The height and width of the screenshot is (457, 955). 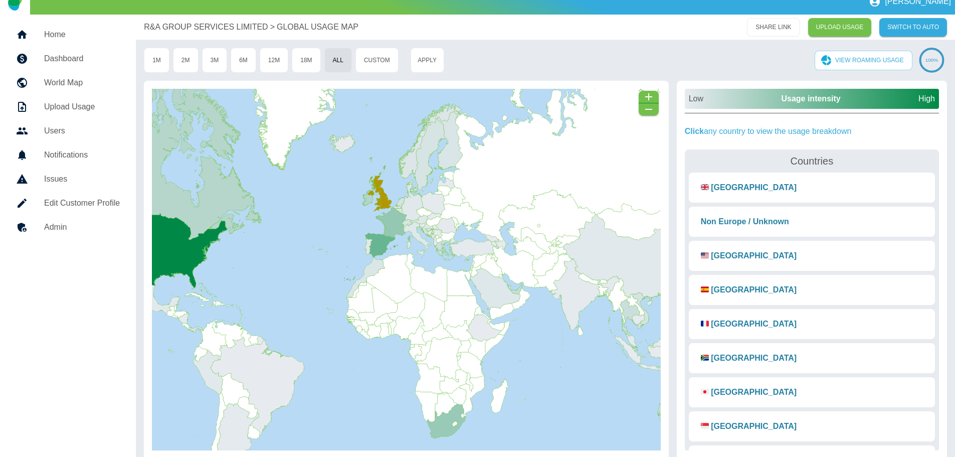 I want to click on button: 2M, so click(x=186, y=60).